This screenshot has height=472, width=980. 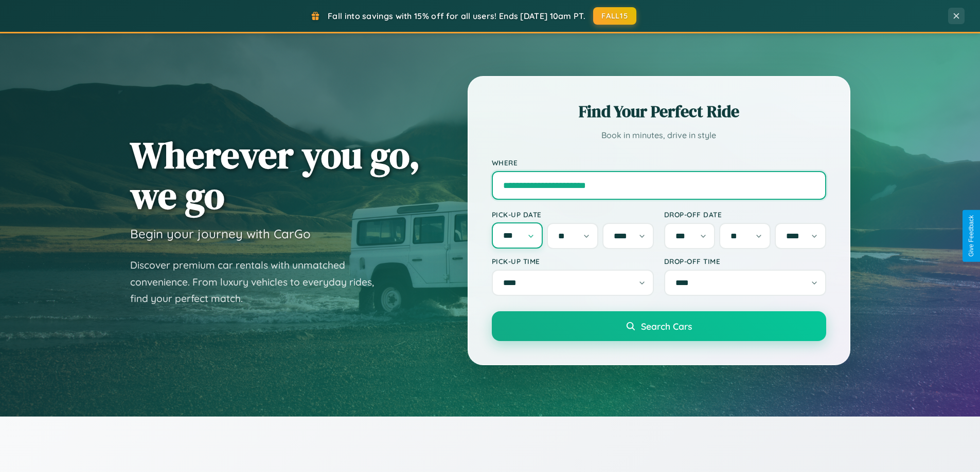 I want to click on label: Pick-up Time, so click(x=573, y=261).